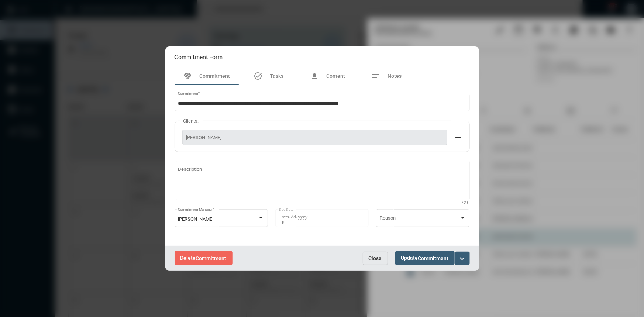 This screenshot has width=644, height=317. Describe the element at coordinates (315, 76) in the screenshot. I see `mat-icon: file_upload` at that location.